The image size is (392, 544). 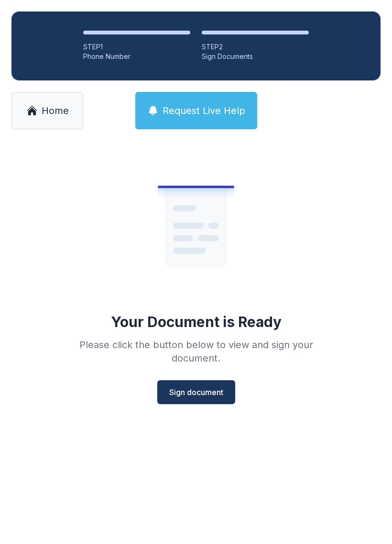 What do you see at coordinates (255, 47) in the screenshot?
I see `div: STEP 2` at bounding box center [255, 47].